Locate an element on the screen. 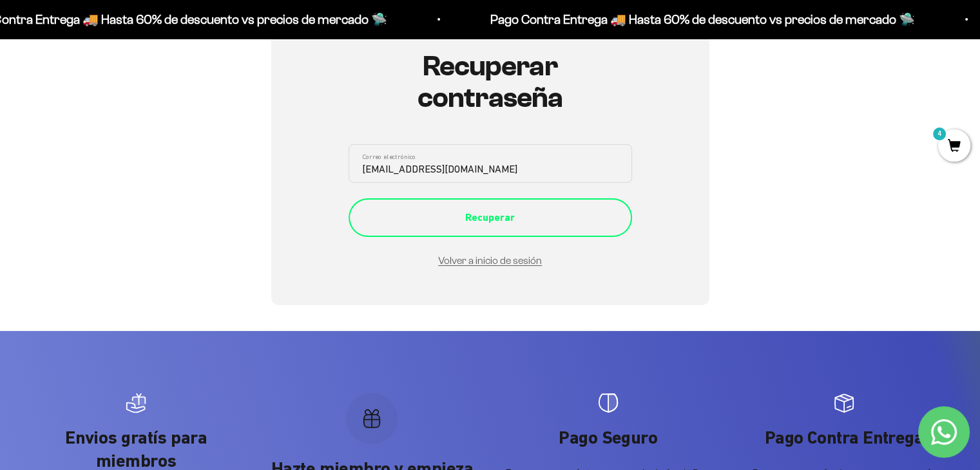  button: Recuperar is located at coordinates (490, 218).